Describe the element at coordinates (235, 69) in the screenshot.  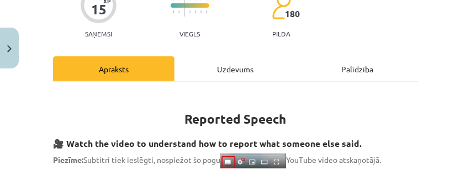
I see `div: Uzdevums` at that location.